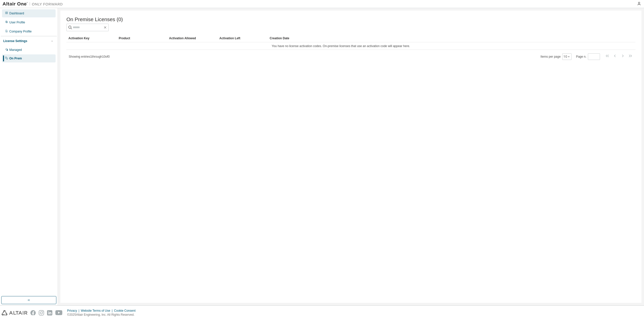  What do you see at coordinates (16, 13) in the screenshot?
I see `div: Dashboard` at bounding box center [16, 13].